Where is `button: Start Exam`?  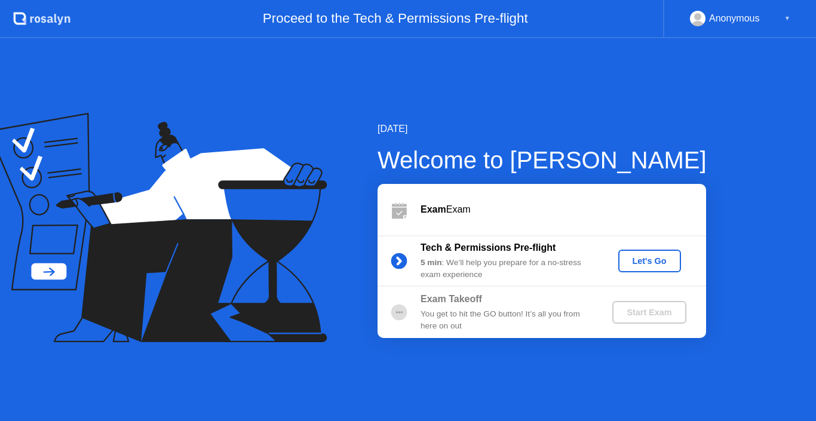 button: Start Exam is located at coordinates (648, 312).